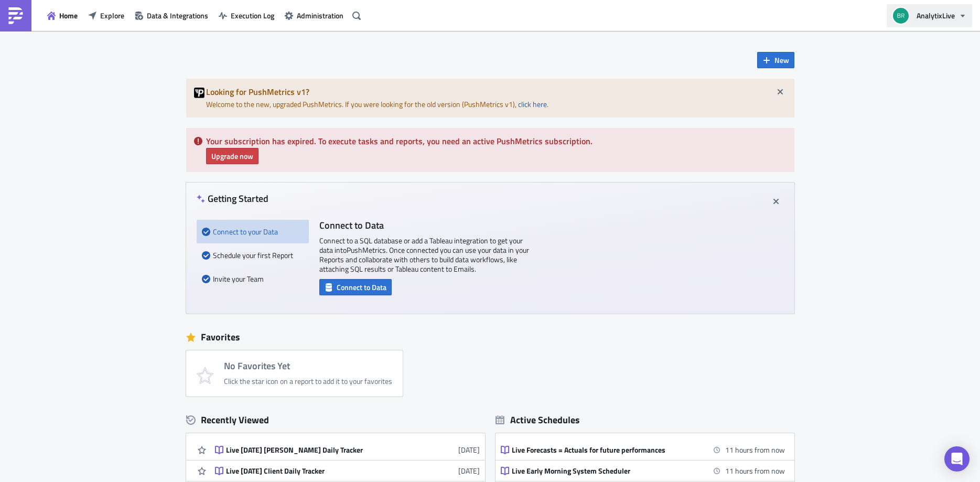 This screenshot has height=482, width=980. Describe the element at coordinates (106, 15) in the screenshot. I see `button: Explore` at that location.